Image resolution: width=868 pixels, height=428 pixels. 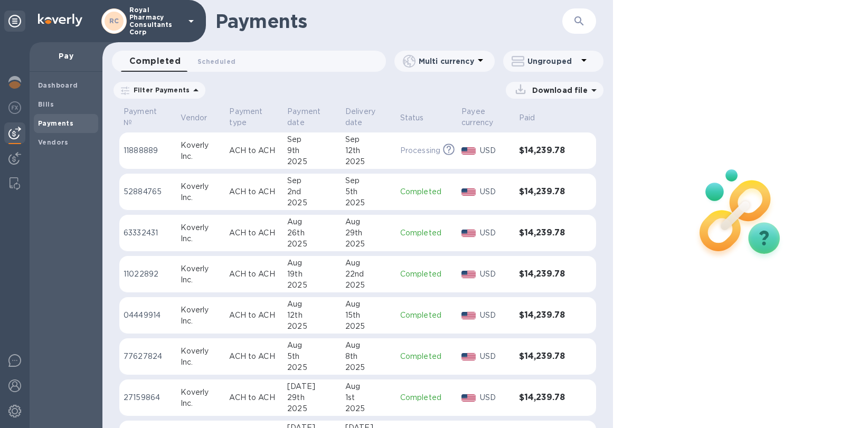 What do you see at coordinates (148, 117) in the screenshot?
I see `span: Payment №` at bounding box center [148, 117].